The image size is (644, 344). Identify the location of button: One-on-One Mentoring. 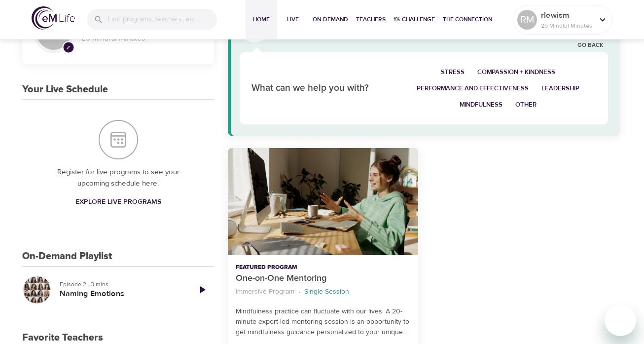
(322, 201).